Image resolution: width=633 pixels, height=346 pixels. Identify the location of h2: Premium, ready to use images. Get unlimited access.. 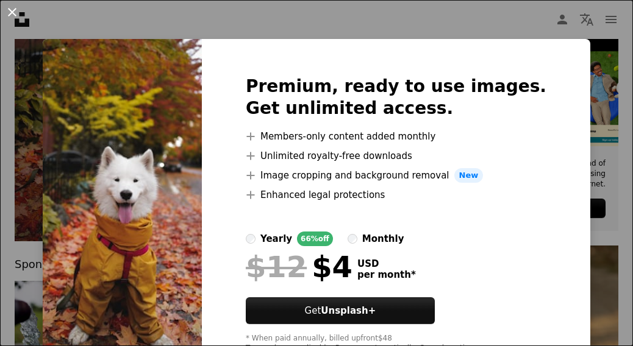
(396, 98).